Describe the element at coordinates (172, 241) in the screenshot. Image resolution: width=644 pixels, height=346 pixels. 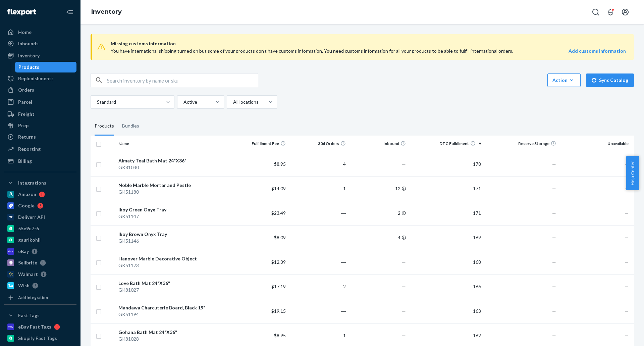
I see `div: GK51146` at that location.